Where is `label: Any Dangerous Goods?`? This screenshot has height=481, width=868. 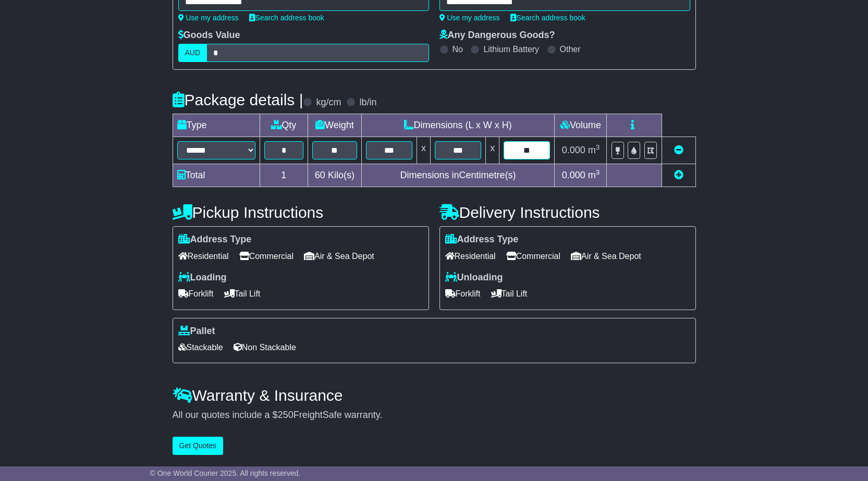
label: Any Dangerous Goods? is located at coordinates (497, 36).